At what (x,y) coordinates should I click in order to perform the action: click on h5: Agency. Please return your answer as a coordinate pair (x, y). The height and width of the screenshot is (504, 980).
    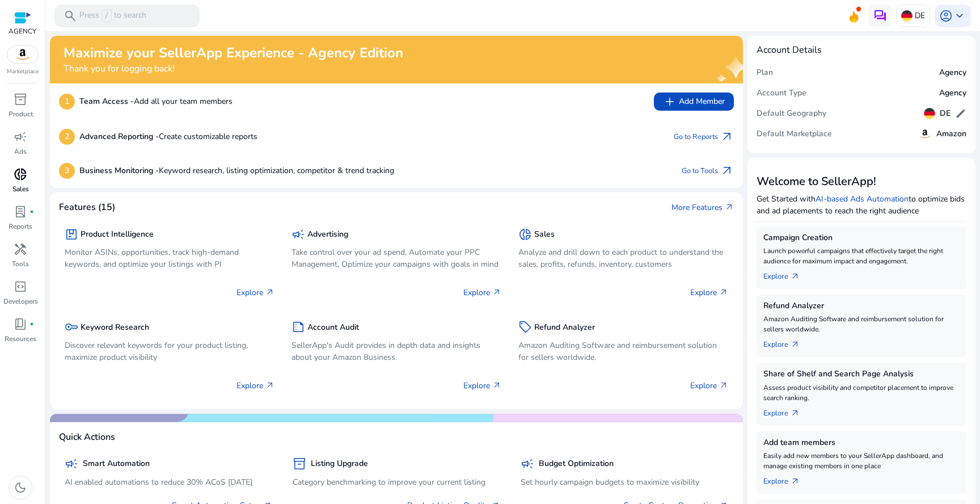
    Looking at the image, I should click on (953, 72).